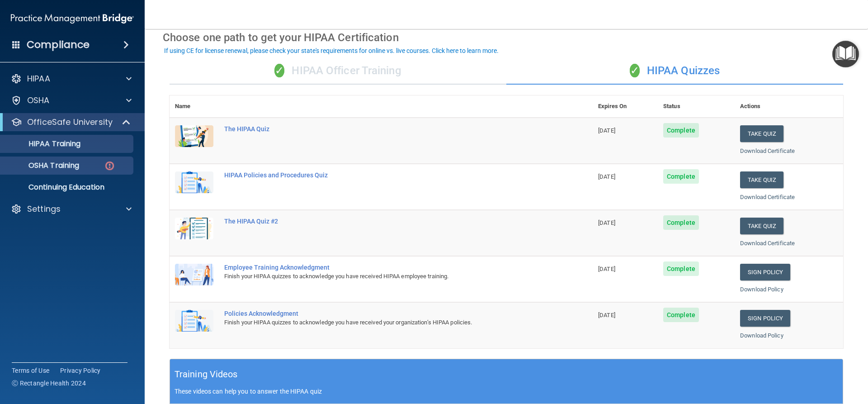  What do you see at coordinates (506, 391) in the screenshot?
I see `p: These videos can help you to answer the HIPAA quiz` at bounding box center [506, 391].